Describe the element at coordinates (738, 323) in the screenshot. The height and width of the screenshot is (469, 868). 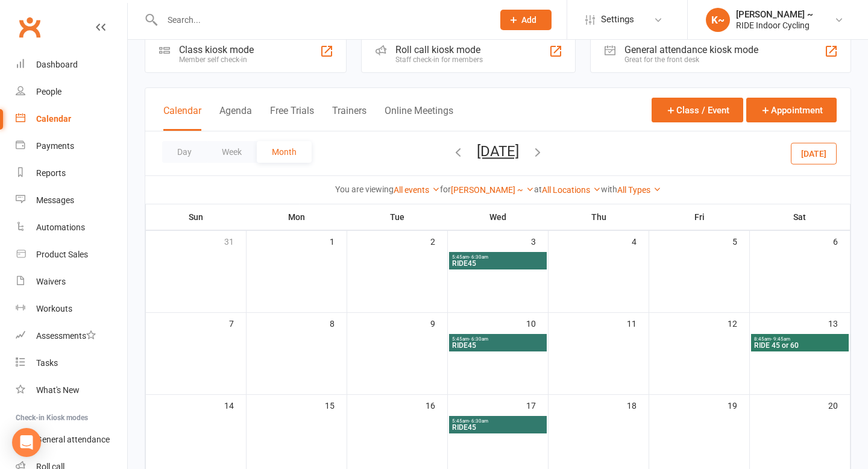
I see `div: 12` at that location.